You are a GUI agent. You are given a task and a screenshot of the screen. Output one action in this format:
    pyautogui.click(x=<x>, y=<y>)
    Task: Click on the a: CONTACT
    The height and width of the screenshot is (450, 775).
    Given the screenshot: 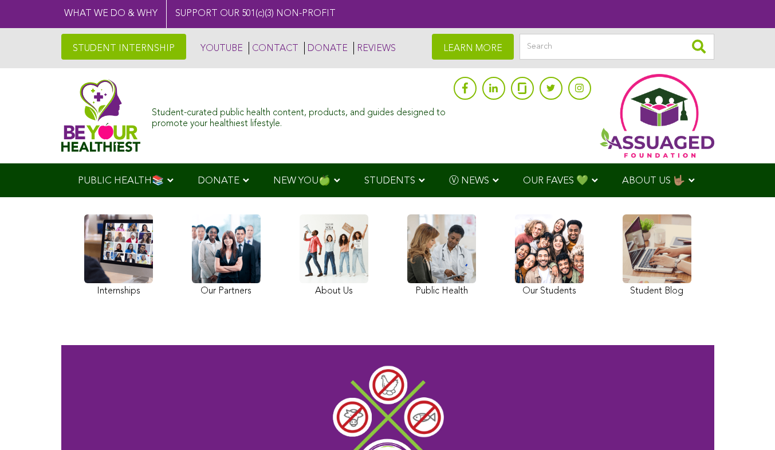 What is the action you would take?
    pyautogui.click(x=273, y=48)
    